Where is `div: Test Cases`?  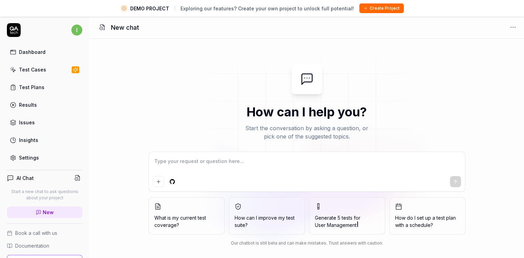
div: Test Cases is located at coordinates (32, 69).